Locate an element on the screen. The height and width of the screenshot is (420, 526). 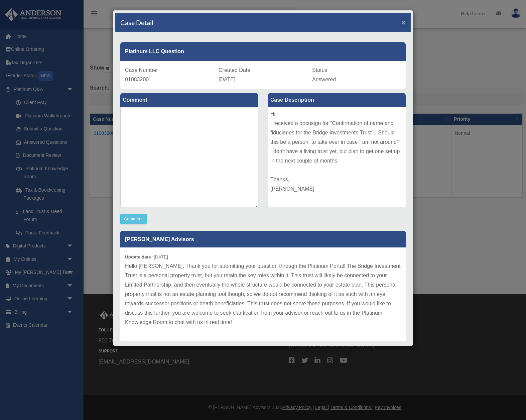
button: Close is located at coordinates (403, 22).